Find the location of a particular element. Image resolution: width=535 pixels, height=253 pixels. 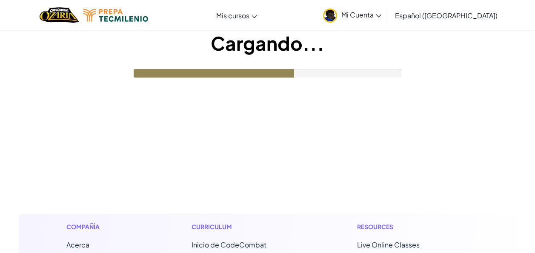

a: Live Online Classes is located at coordinates (388, 244).